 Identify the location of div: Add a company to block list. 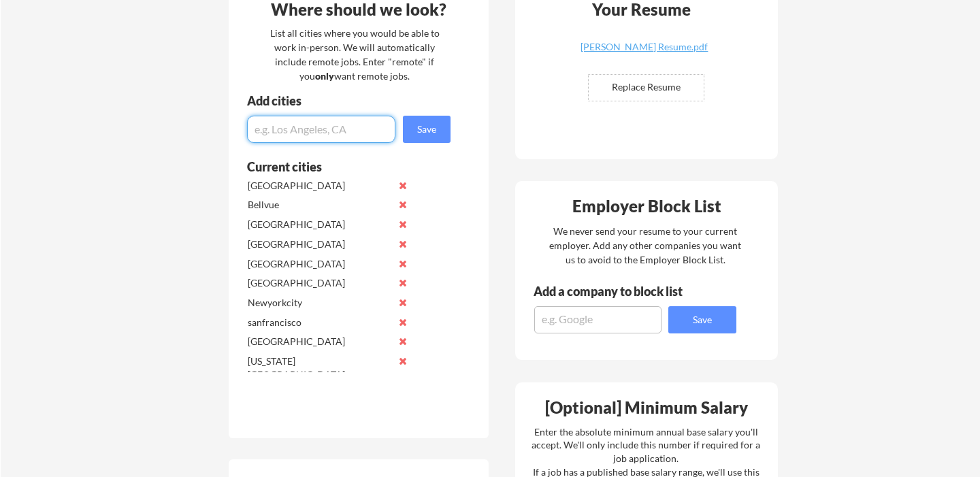
(619, 291).